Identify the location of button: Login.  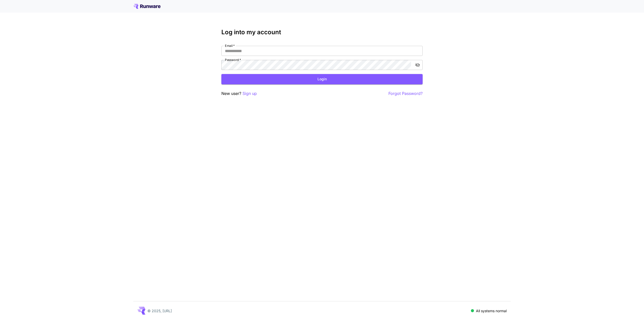
(322, 79).